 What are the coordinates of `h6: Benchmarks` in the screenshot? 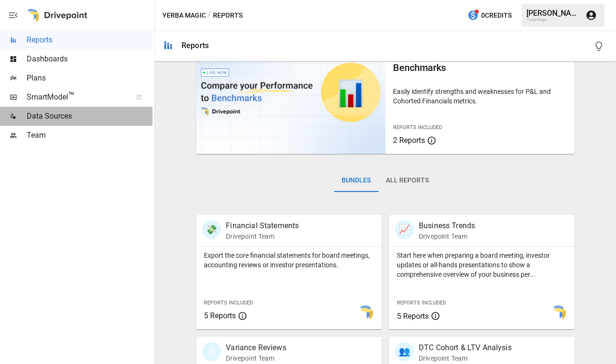 It's located at (480, 67).